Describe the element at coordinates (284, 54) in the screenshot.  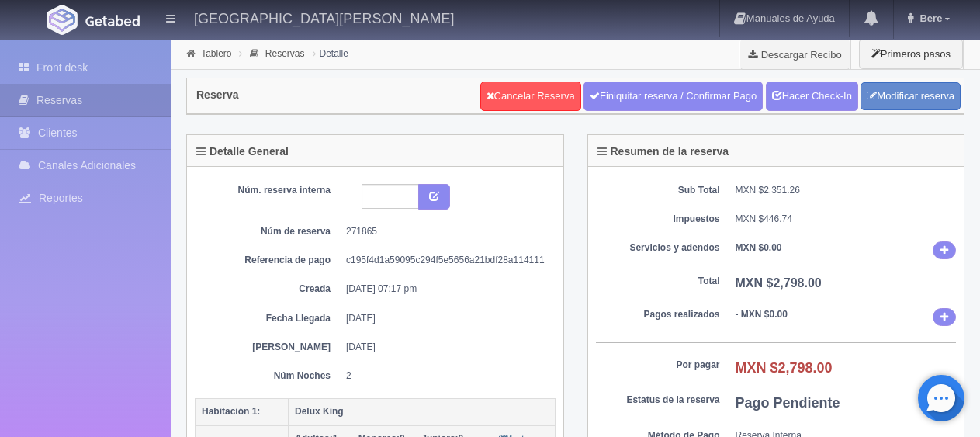
I see `a: Reservas` at that location.